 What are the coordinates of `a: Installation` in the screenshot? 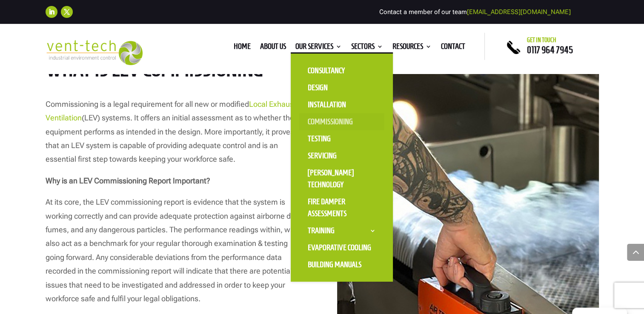 It's located at (342, 105).